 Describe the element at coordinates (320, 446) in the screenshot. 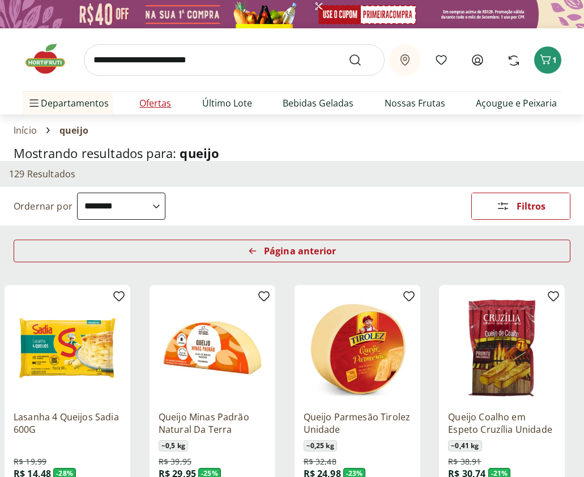

I see `span: ~ 0,25 kg` at that location.